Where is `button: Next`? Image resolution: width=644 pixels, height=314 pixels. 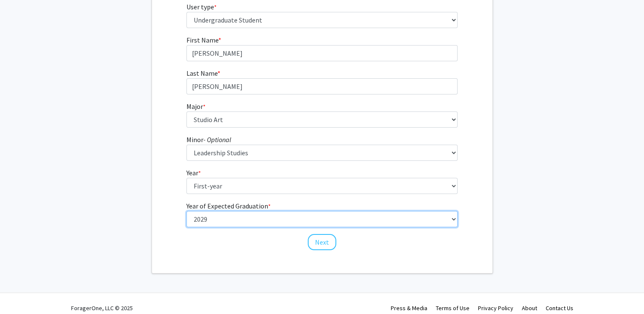 button: Next is located at coordinates (322, 242).